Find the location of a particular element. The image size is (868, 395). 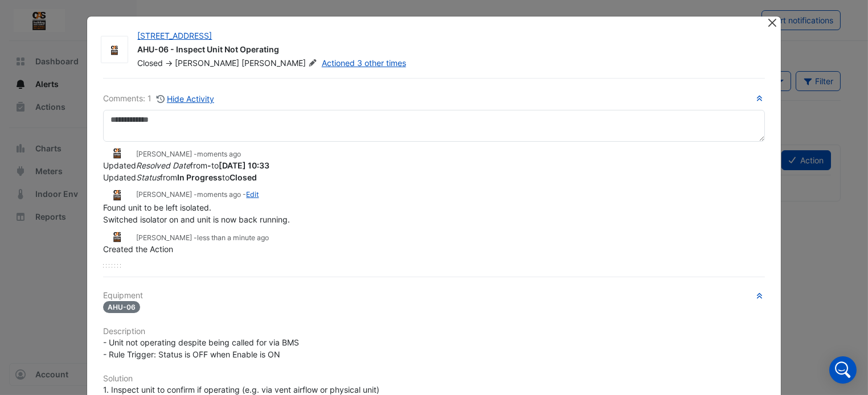

div: Comments: 1 is located at coordinates (159, 99).